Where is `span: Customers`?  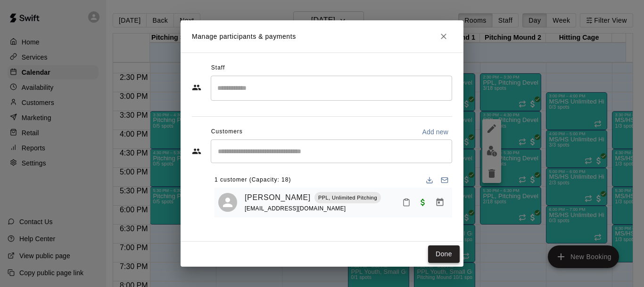 span: Customers is located at coordinates (227, 132).